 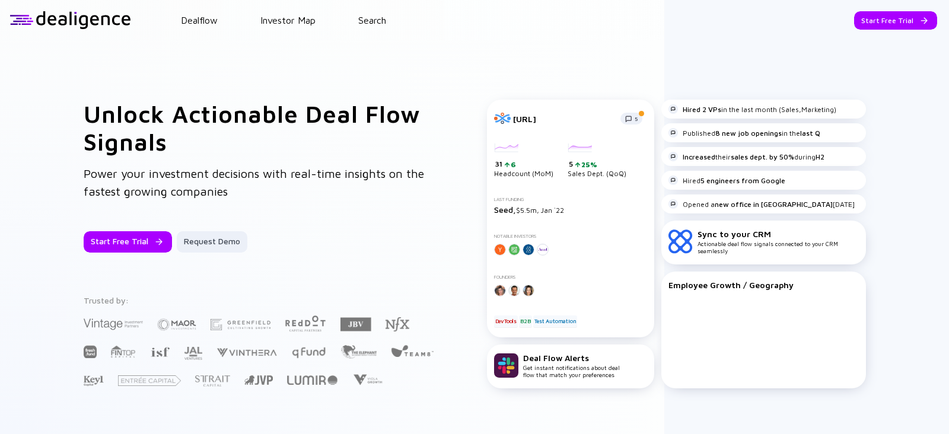 What do you see at coordinates (212, 381) in the screenshot?
I see `img: Strait Capital` at bounding box center [212, 381].